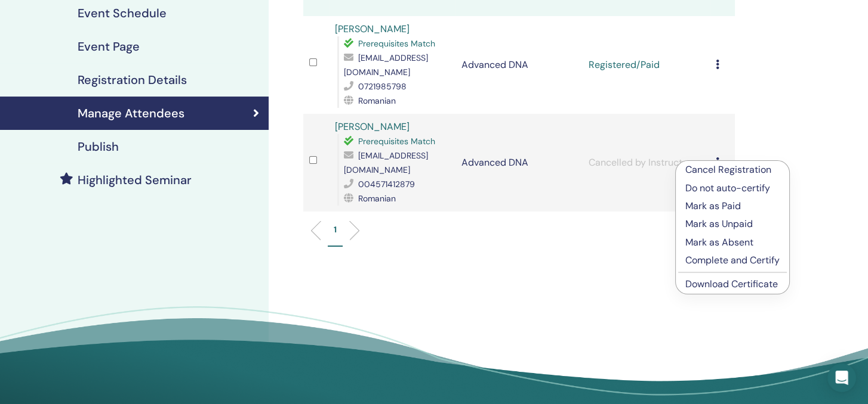 This screenshot has width=868, height=404. Describe the element at coordinates (135, 180) in the screenshot. I see `h4: Highlighted Seminar` at that location.